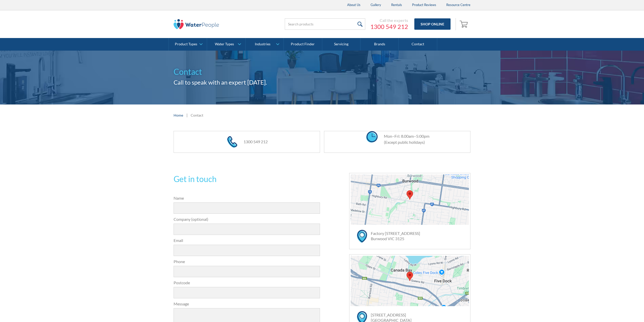  What do you see at coordinates (362, 236) in the screenshot?
I see `img: map marker icon` at bounding box center [362, 236].